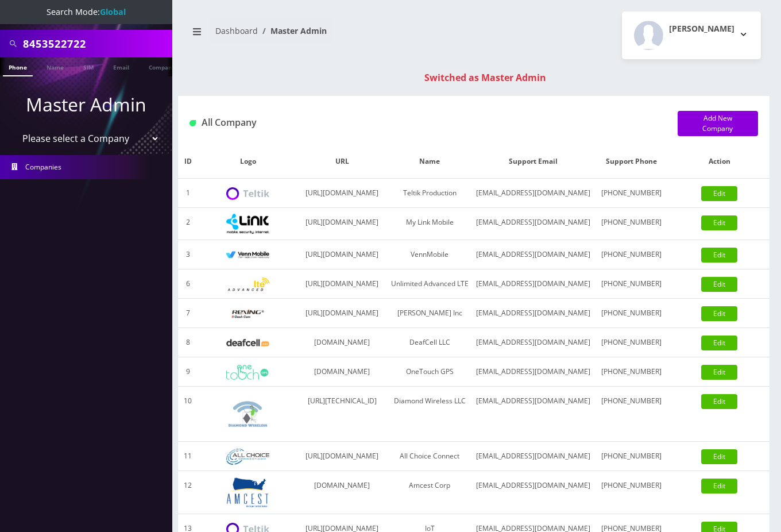 The width and height of the screenshot is (781, 532). What do you see at coordinates (188, 224) in the screenshot?
I see `td: 2` at bounding box center [188, 224].